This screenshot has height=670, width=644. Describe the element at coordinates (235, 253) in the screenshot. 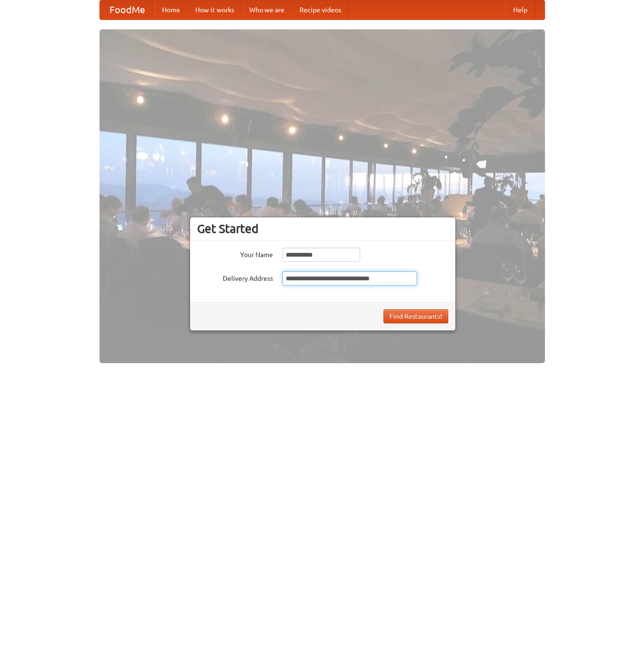

I see `label: Your Name` at that location.